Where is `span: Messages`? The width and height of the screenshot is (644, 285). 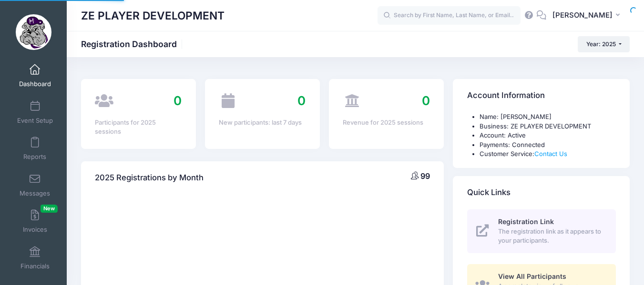 span: Messages is located at coordinates (35, 193).